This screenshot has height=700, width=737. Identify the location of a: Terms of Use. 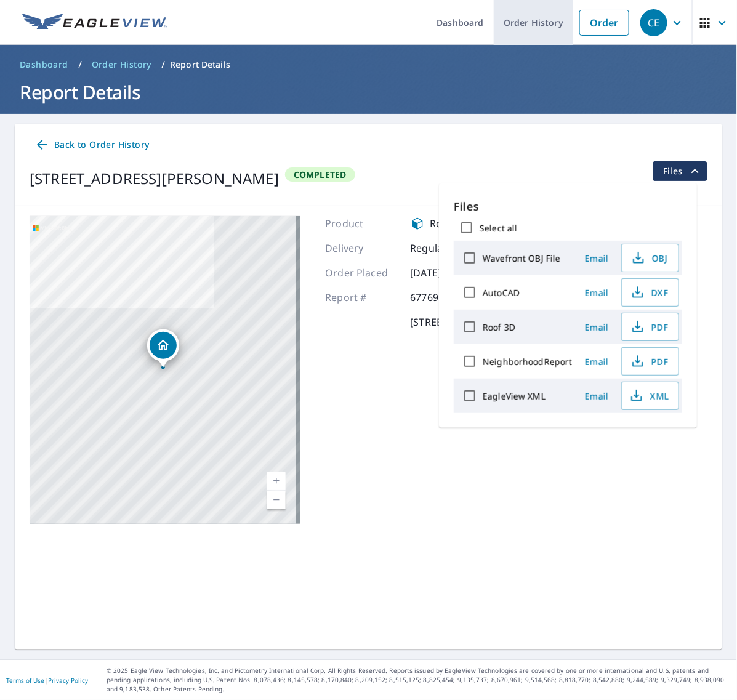
(25, 680).